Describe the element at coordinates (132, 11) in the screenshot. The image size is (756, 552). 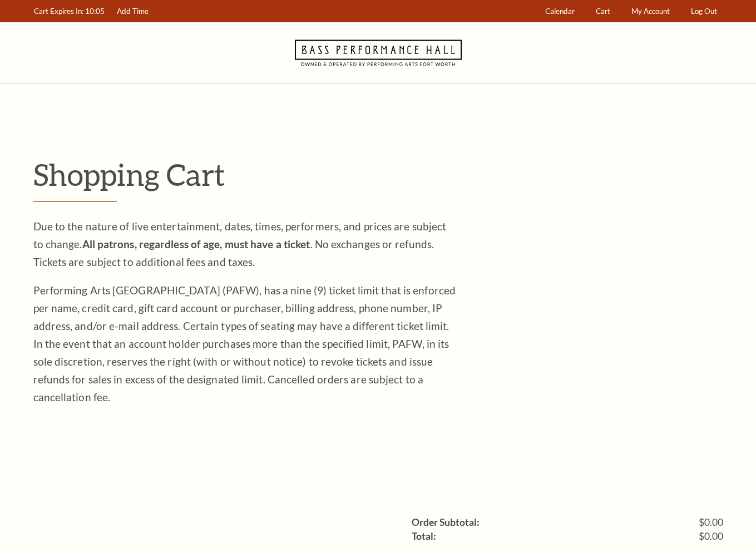
I see `a: Add Time` at that location.